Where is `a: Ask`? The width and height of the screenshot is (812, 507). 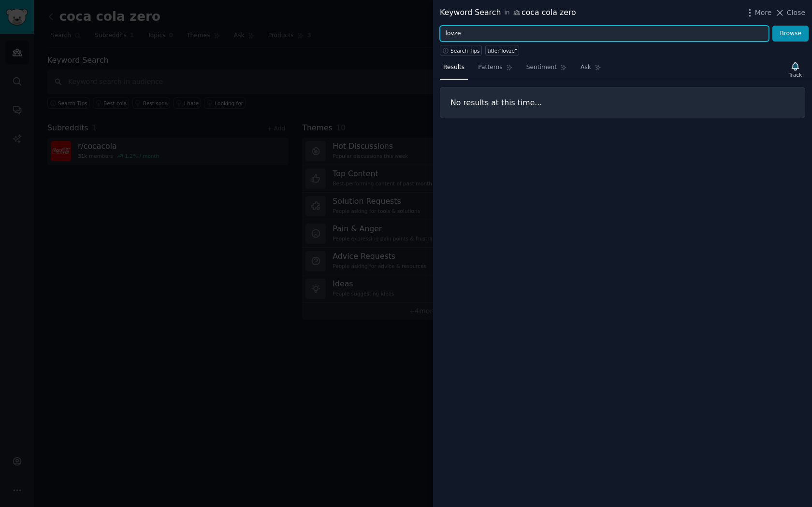 a: Ask is located at coordinates (591, 70).